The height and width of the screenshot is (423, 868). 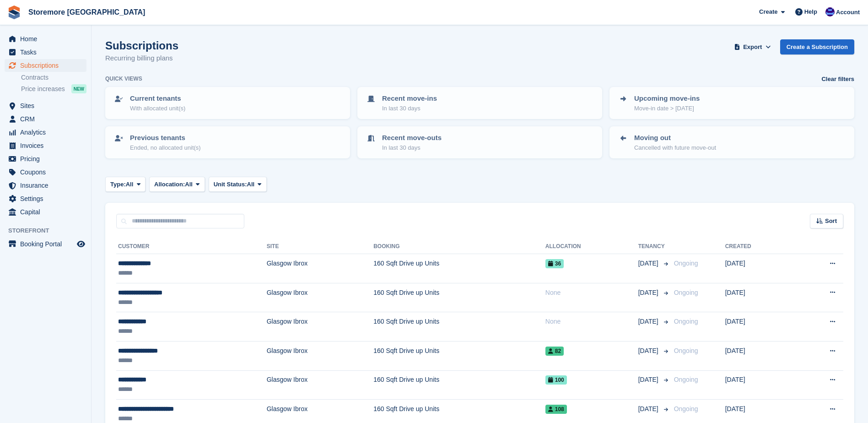 What do you see at coordinates (165, 138) in the screenshot?
I see `p: Previous tenants` at bounding box center [165, 138].